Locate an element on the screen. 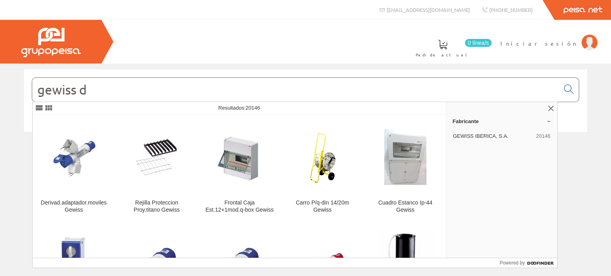  div: Rejilla Proteccion Proy.titano Gewiss is located at coordinates (156, 207).